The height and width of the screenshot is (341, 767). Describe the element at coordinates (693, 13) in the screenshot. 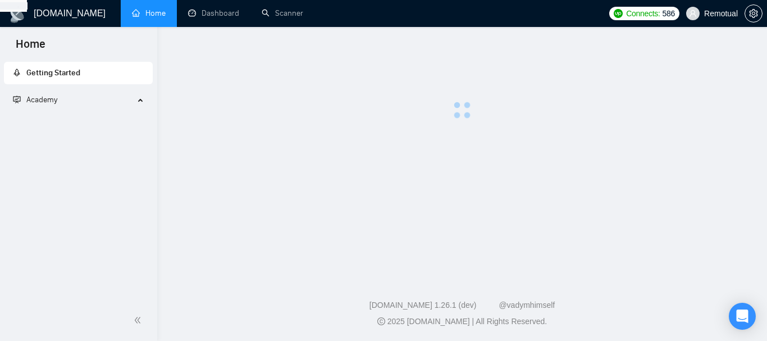

I see `span: user` at that location.